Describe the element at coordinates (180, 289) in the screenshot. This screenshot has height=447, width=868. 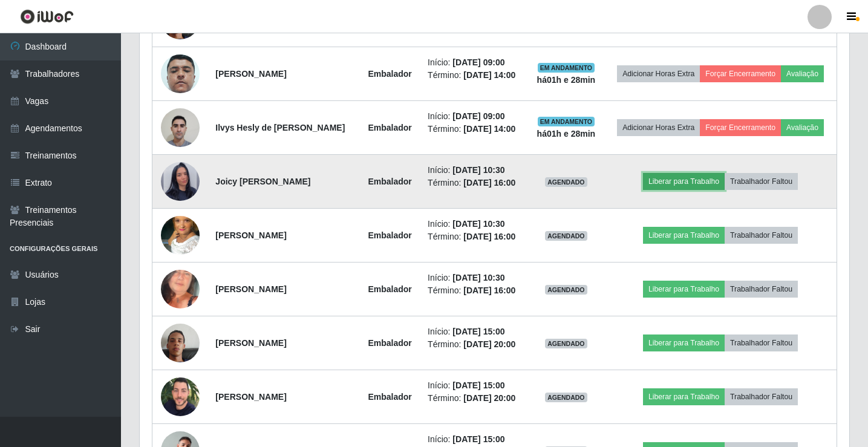
I see `img: 1746889140072.jpeg` at that location.